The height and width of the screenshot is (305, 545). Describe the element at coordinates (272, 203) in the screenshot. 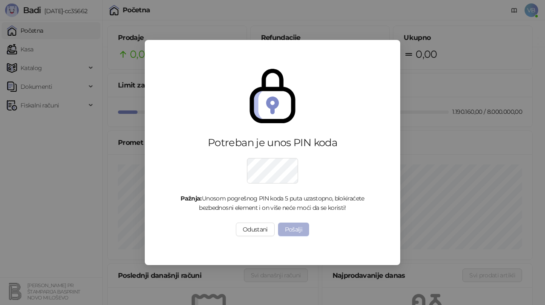

I see `div: Unosom pogrešnog PIN koda 5 puta uzastopno, blokiraćete bezbednosni element i on više neće moći d...` at that location.